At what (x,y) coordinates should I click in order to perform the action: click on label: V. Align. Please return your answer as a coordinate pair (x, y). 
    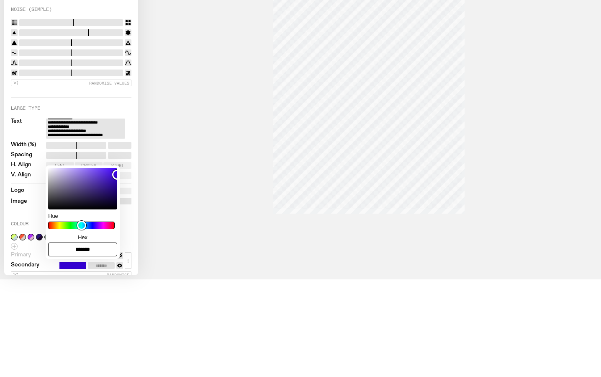
    Looking at the image, I should click on (21, 175).